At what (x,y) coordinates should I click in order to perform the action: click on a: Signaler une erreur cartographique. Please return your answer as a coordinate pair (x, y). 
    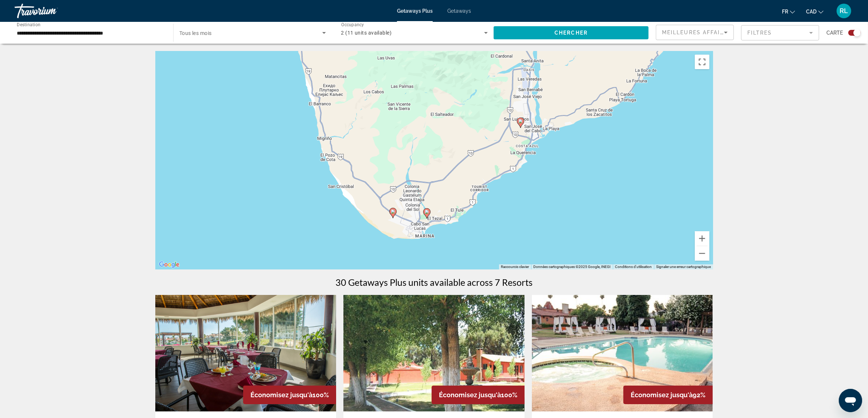
    Looking at the image, I should click on (684, 267).